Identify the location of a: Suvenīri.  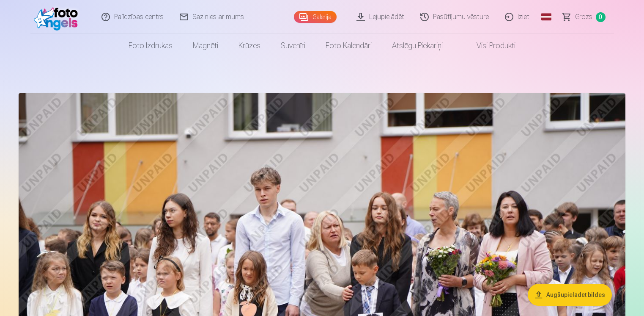
(293, 46).